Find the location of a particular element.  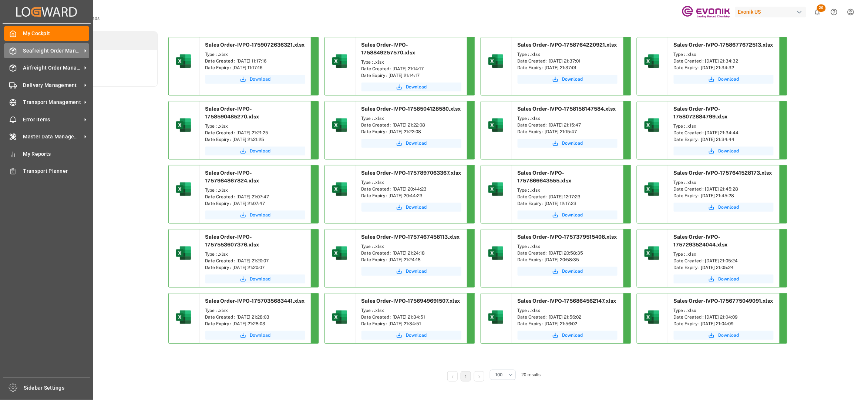

span: Sales Order-IVPO-1756775049091.xlsx is located at coordinates (723, 300).